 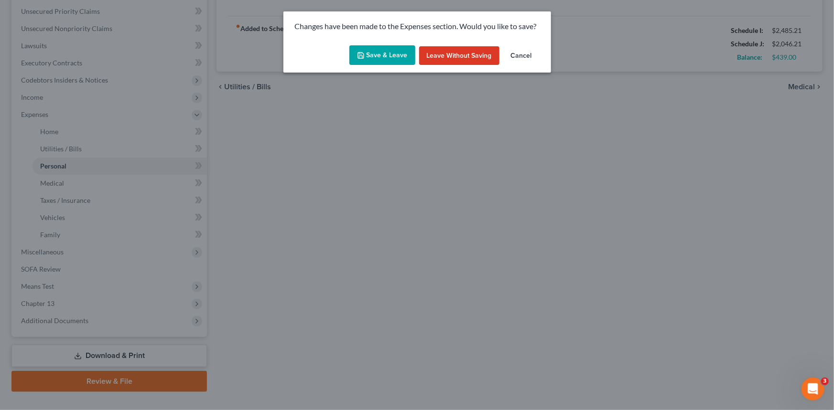 I want to click on p: Changes have been made to the Expenses section. Would you like to save?, so click(x=417, y=26).